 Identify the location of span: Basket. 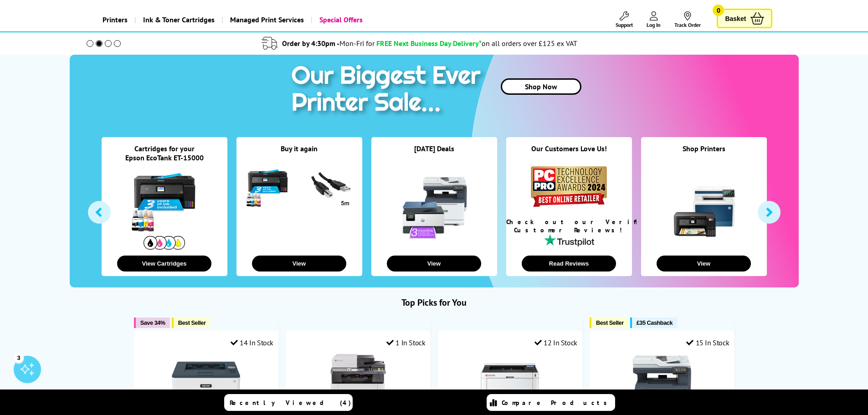
(736, 18).